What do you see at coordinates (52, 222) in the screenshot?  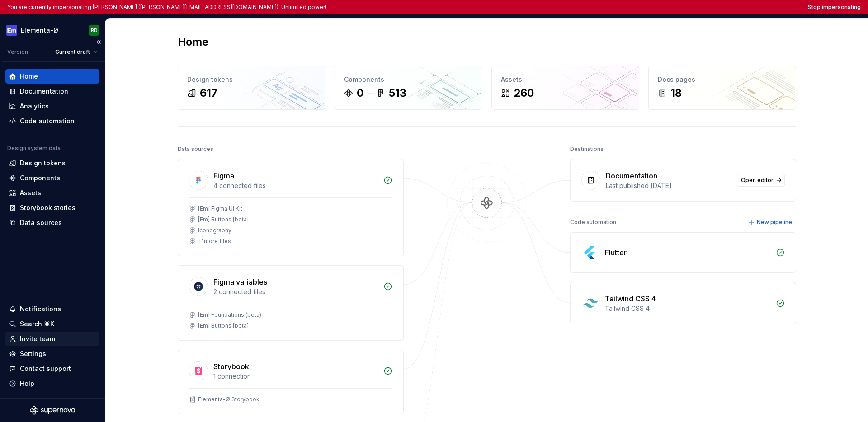 I see `a: Data sources` at bounding box center [52, 222].